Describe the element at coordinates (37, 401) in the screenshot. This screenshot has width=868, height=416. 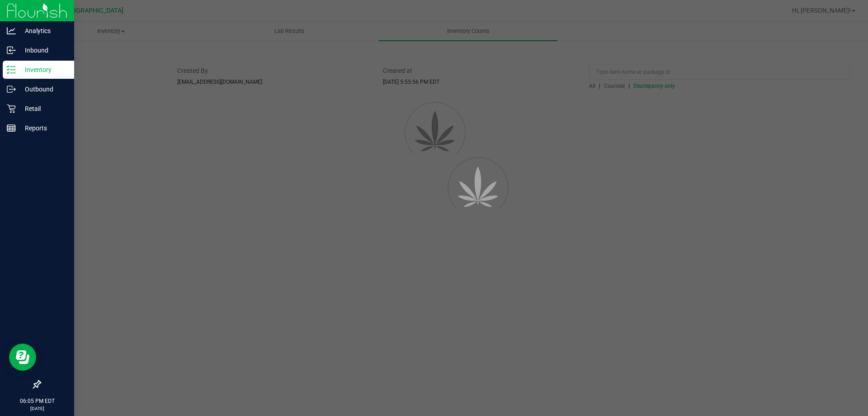
I see `p: 06:05 PM EDT` at that location.